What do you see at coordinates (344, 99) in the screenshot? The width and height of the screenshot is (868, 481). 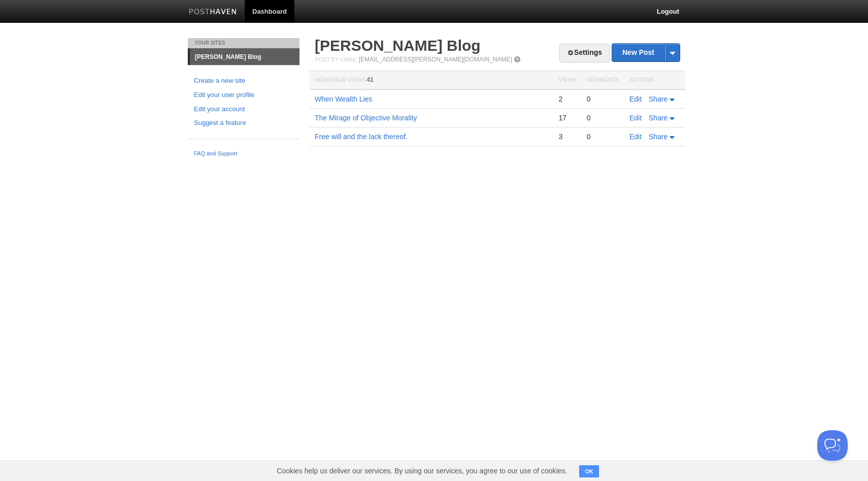 I see `a: When Wealth Lies` at bounding box center [344, 99].